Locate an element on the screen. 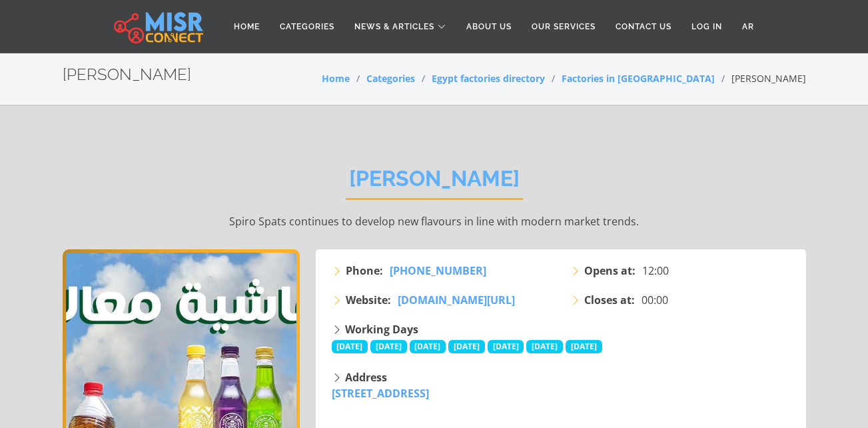  strong: Phone: is located at coordinates (364, 271).